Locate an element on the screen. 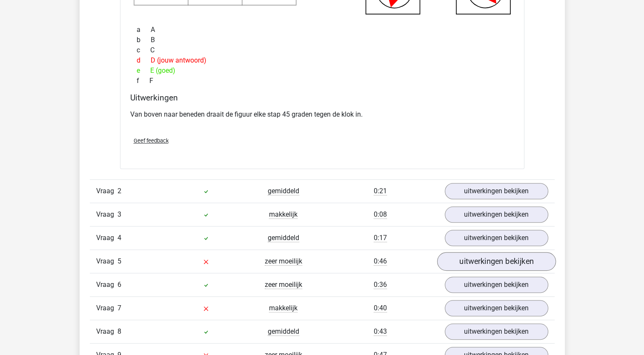 Image resolution: width=644 pixels, height=355 pixels. span: 0:08 is located at coordinates (380, 214).